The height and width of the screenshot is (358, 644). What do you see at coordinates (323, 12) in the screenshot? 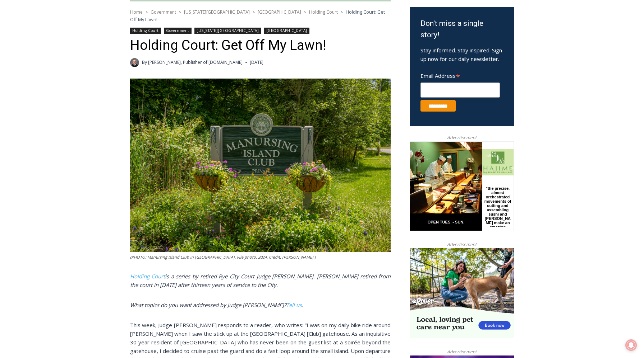
I see `span: Holding Court` at bounding box center [323, 12].